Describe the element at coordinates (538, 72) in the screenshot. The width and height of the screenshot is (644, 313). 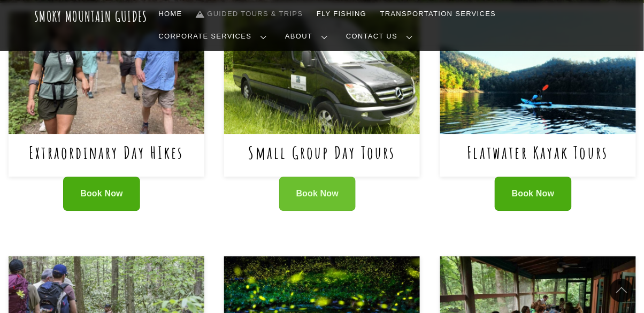
I see `img: Flatwater Kayak Tours` at that location.